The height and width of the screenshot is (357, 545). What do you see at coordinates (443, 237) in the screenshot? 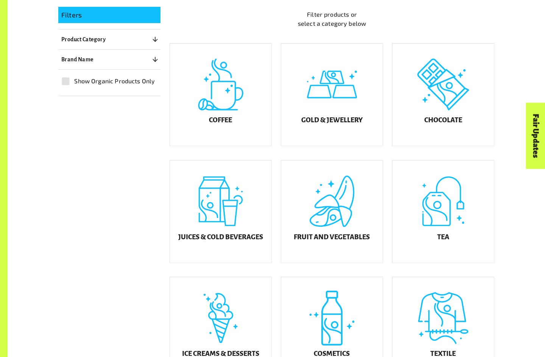
I see `h5: Tea` at bounding box center [443, 237].